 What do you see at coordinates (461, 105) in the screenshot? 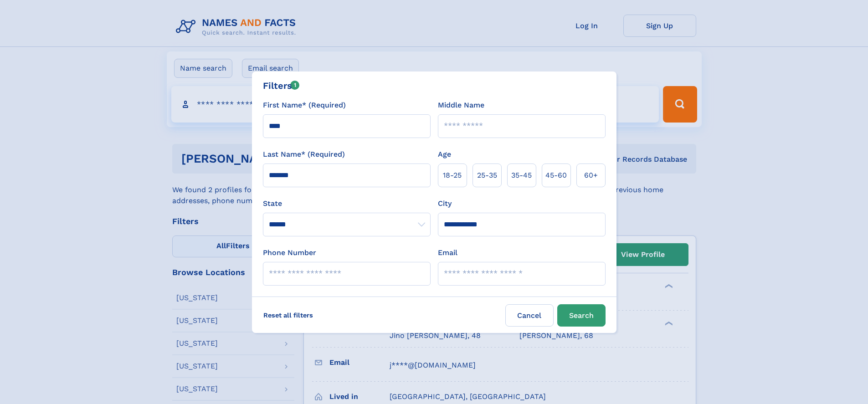
I see `label: Middle Name` at bounding box center [461, 105].